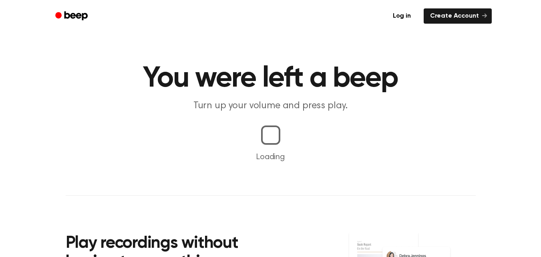 This screenshot has width=541, height=257. I want to click on p: Loading, so click(270, 157).